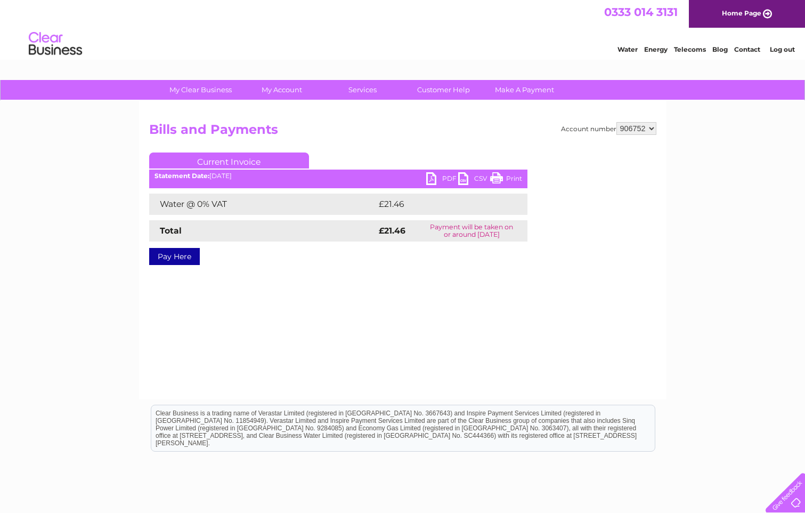 The width and height of the screenshot is (805, 513). Describe the element at coordinates (403, 132) in the screenshot. I see `h2: Bills and Payments` at that location.